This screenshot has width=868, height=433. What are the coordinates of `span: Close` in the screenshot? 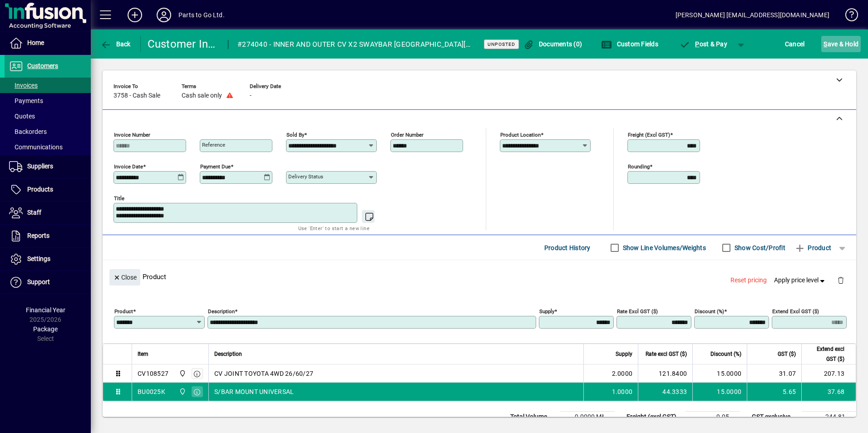 It's located at (125, 277).